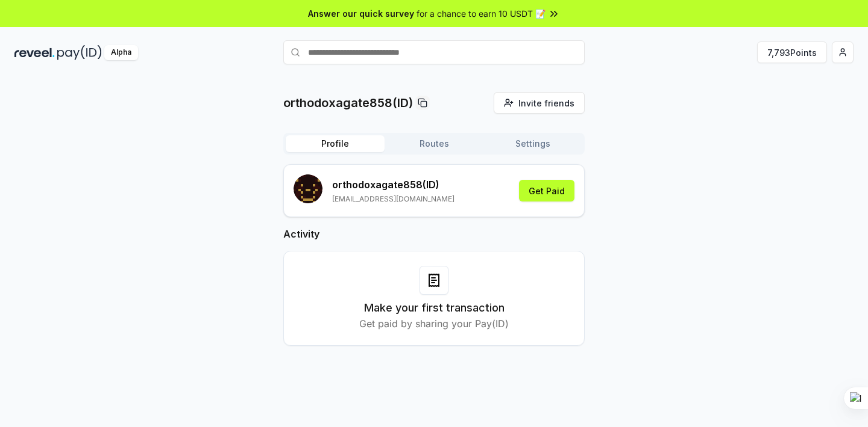  I want to click on span: Answer our quick survey, so click(361, 13).